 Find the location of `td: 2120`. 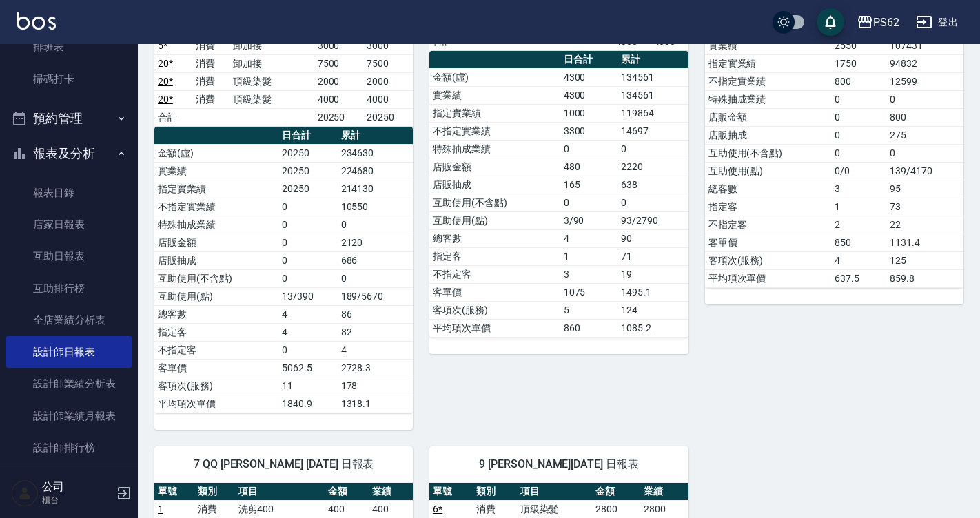

td: 2120 is located at coordinates (376, 242).